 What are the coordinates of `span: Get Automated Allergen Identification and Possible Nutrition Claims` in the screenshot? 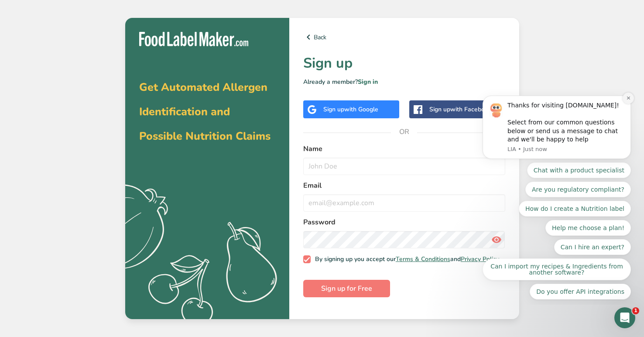 It's located at (205, 112).